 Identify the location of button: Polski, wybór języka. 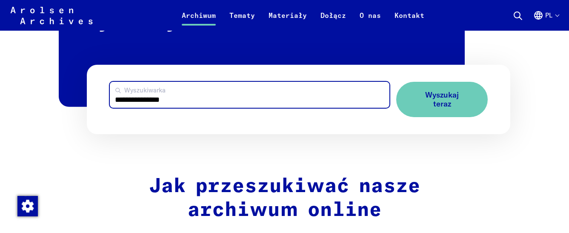
(546, 20).